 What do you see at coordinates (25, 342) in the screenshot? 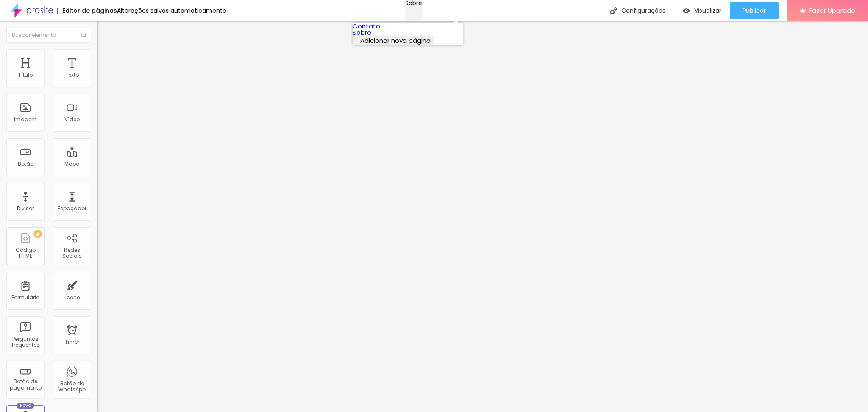
I see `div: Perguntas frequentes` at bounding box center [25, 342].